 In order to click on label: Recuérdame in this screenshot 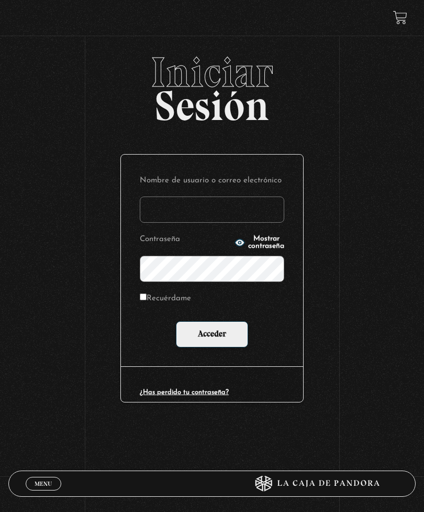, I will do `click(165, 299)`.